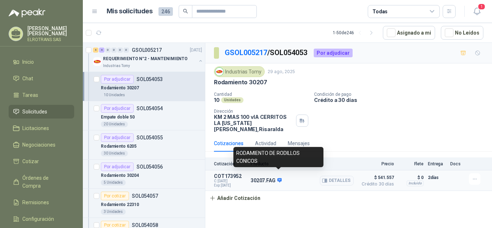 The image size is (492, 228). I want to click on a: Por adjudicarSOL054053Rodamiento 3020710 Unidades, so click(144, 86).